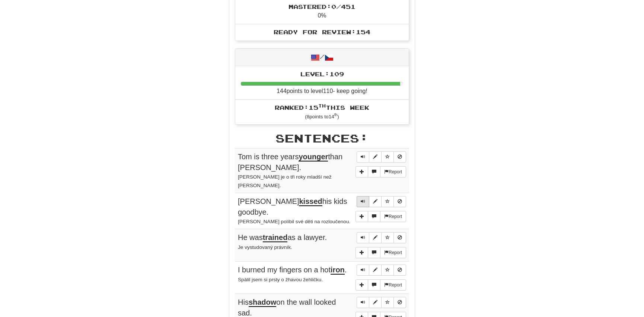 This screenshot has height=317, width=644. What do you see at coordinates (313, 157) in the screenshot?
I see `u: younger` at bounding box center [313, 157].